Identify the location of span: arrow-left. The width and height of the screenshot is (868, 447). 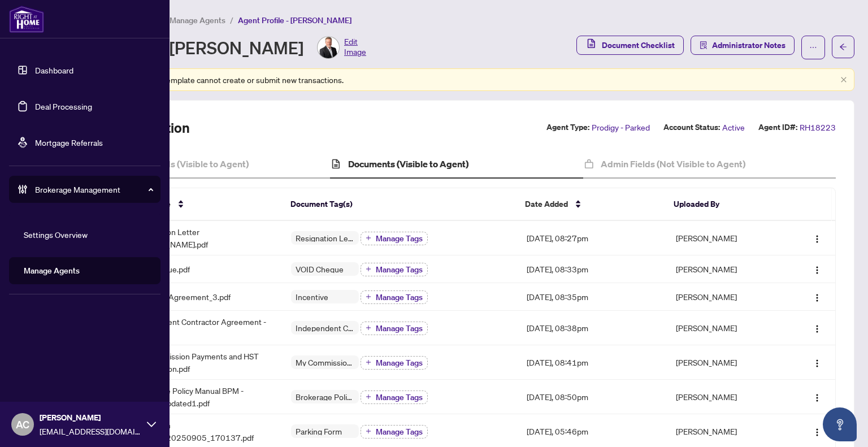
(843, 47).